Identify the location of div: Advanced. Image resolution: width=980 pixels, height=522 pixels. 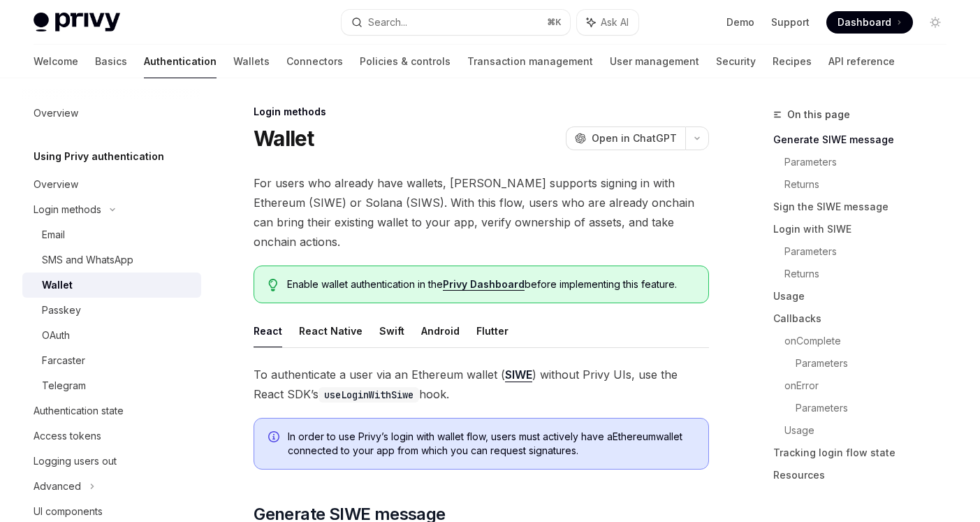
(57, 487).